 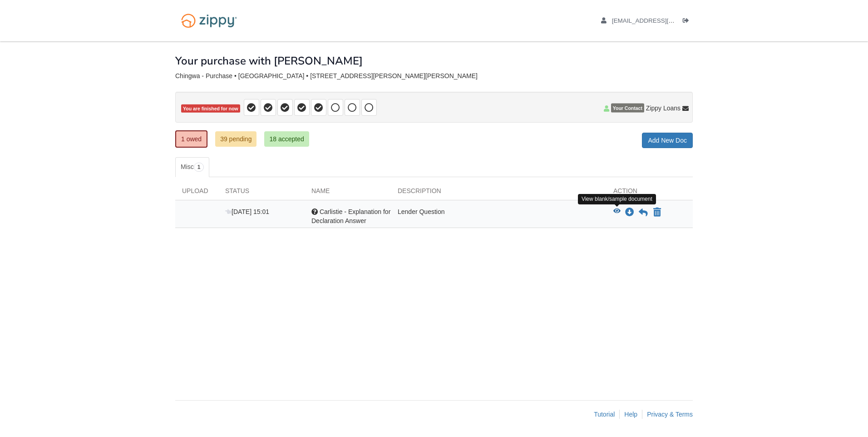 What do you see at coordinates (499, 193) in the screenshot?
I see `div: Description` at bounding box center [499, 193].